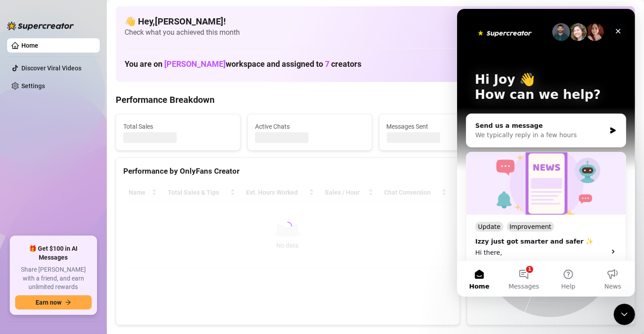  Describe the element at coordinates (67, 277) in the screenshot. I see `span: Messages` at that location.